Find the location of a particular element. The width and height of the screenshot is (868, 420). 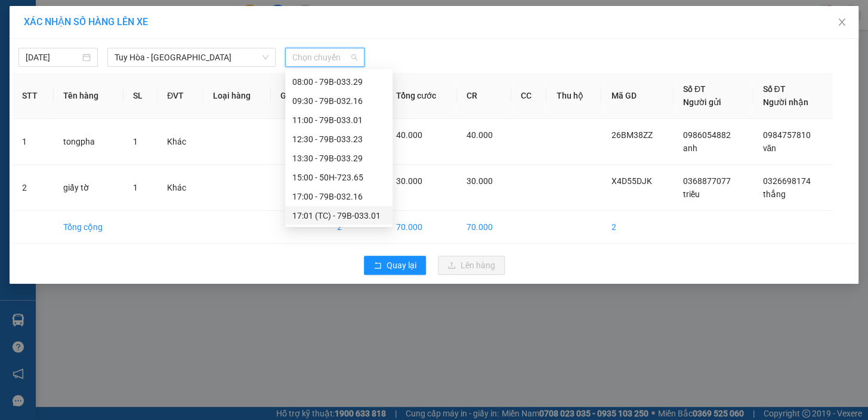

div: 11:00 - 79B-033.01 is located at coordinates (339, 120).